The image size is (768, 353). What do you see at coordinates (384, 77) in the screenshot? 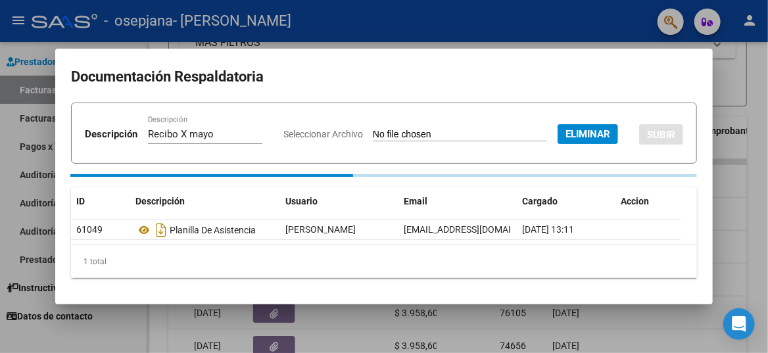
I see `h2: Documentación Respaldatoria` at bounding box center [384, 77].